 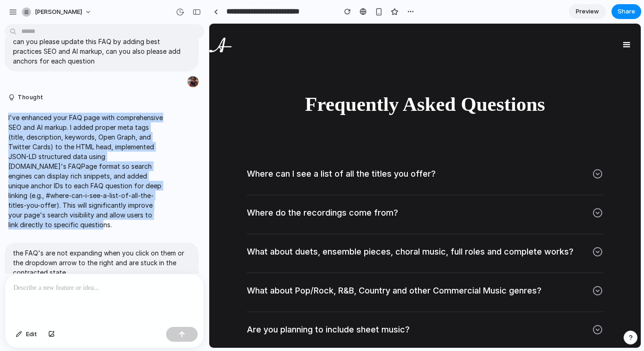 What do you see at coordinates (102, 51) in the screenshot?
I see `p: can you please update this FAQ by adding best practices SEO and AI markup, can you also please ad...` at bounding box center [102, 51].